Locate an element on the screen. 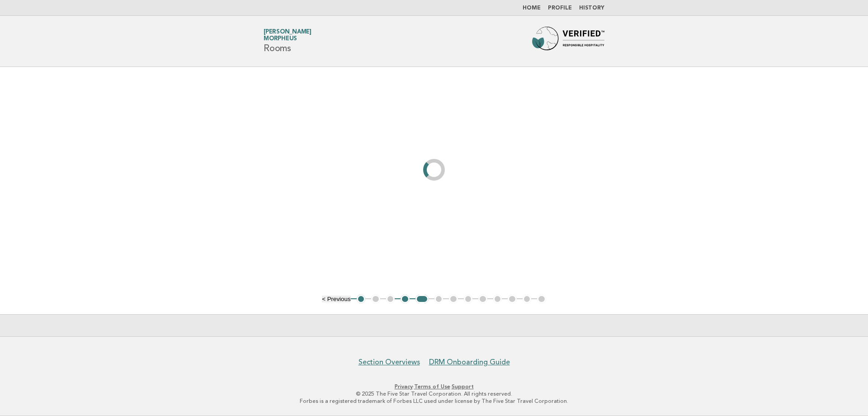 This screenshot has height=416, width=868. a: Profile is located at coordinates (559, 8).